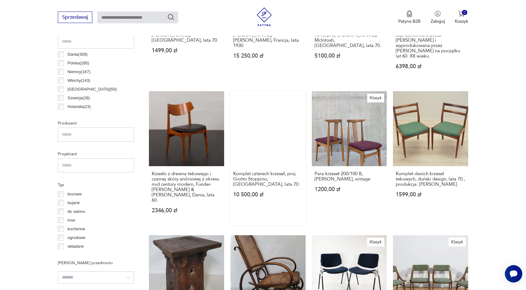 Image resolution: width=526 pixels, height=290 pixels. What do you see at coordinates (187, 210) in the screenshot?
I see `p: 2346,00 zł` at bounding box center [187, 210].